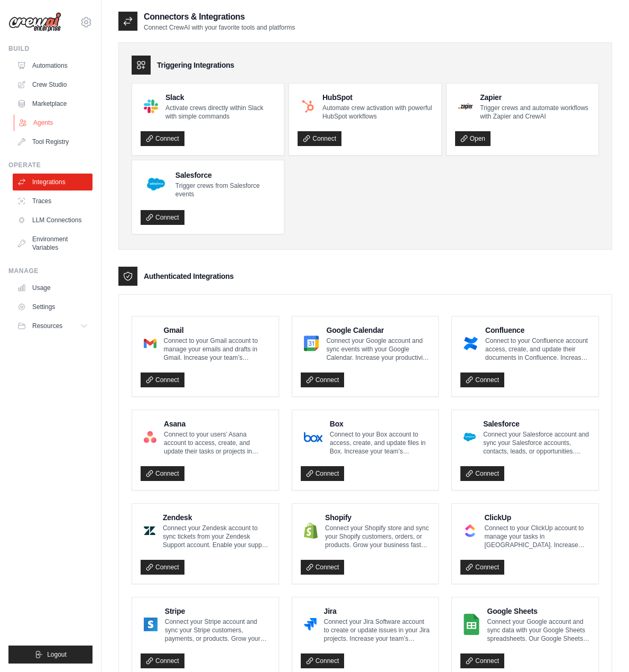 The image size is (629, 672). I want to click on a: Marketplace, so click(53, 104).